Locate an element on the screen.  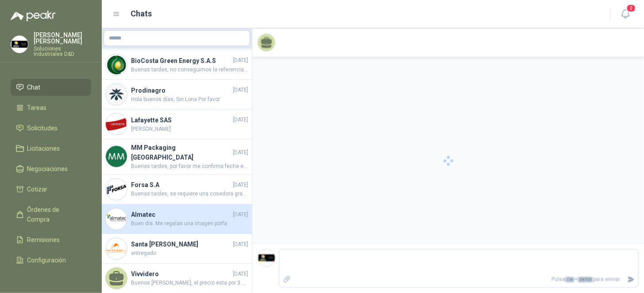
span: Negociaciones is located at coordinates (48, 169).